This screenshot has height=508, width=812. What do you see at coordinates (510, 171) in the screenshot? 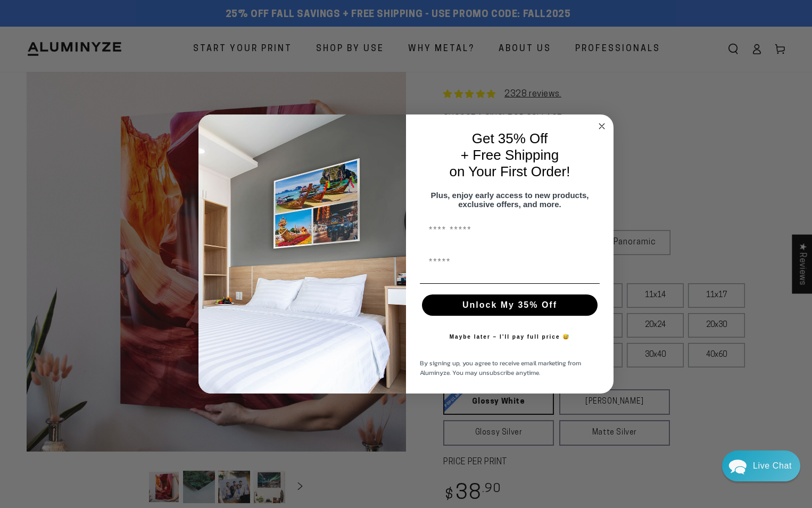
I see `span: on Your First Order!` at bounding box center [510, 171].